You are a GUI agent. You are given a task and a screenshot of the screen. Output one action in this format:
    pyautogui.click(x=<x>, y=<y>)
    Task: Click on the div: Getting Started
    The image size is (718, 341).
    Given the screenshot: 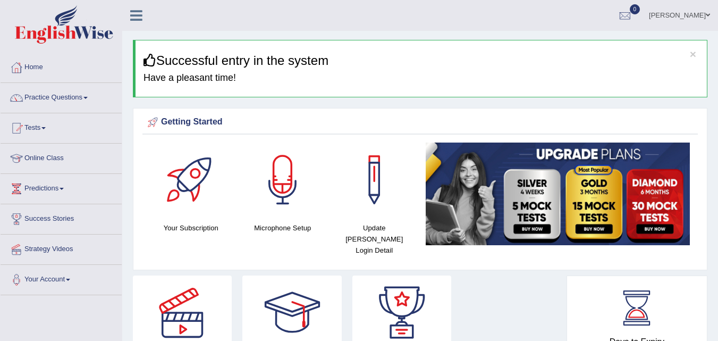 What is the action you would take?
    pyautogui.click(x=420, y=122)
    